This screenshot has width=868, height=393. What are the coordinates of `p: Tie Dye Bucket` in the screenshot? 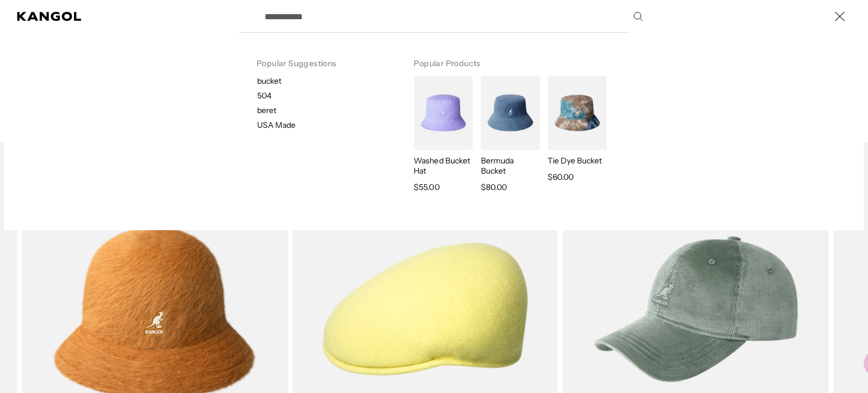 It's located at (577, 160).